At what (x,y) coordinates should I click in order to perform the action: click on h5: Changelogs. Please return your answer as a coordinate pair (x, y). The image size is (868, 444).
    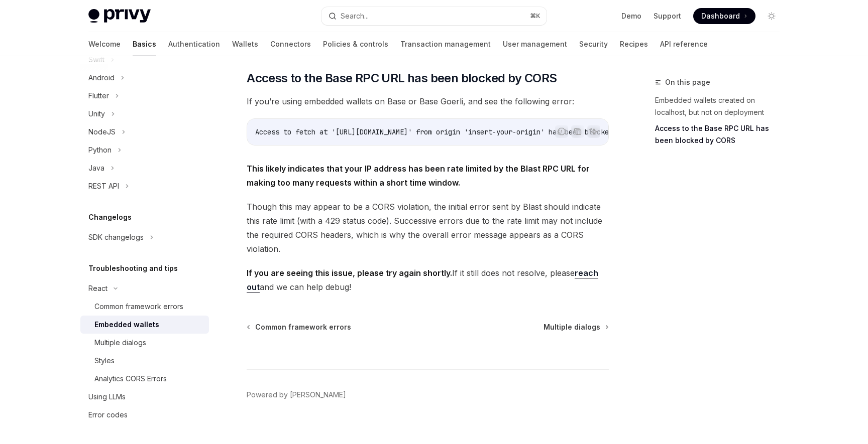
    Looking at the image, I should click on (110, 217).